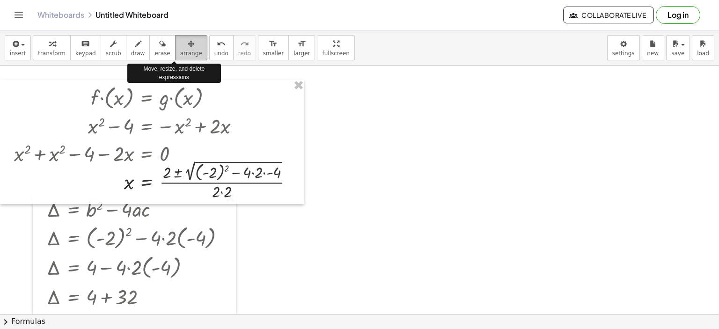 This screenshot has height=329, width=719. Describe the element at coordinates (678, 15) in the screenshot. I see `button: Log in` at that location.